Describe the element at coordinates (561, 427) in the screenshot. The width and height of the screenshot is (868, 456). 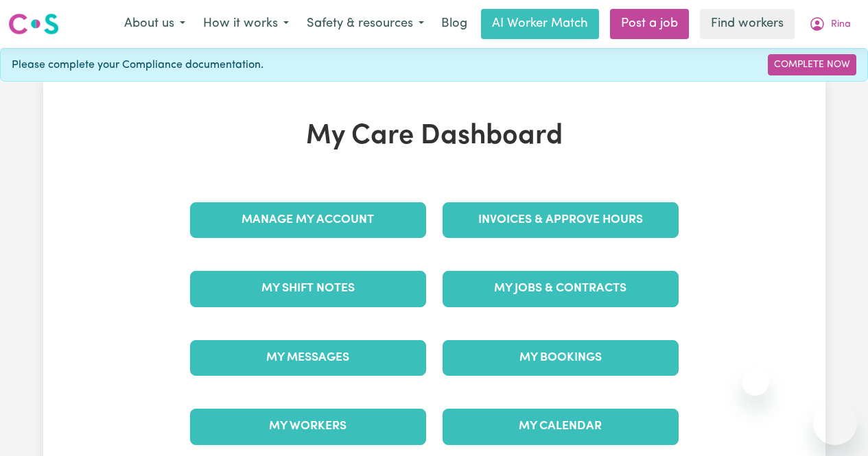
I see `a: My Calendar` at that location.